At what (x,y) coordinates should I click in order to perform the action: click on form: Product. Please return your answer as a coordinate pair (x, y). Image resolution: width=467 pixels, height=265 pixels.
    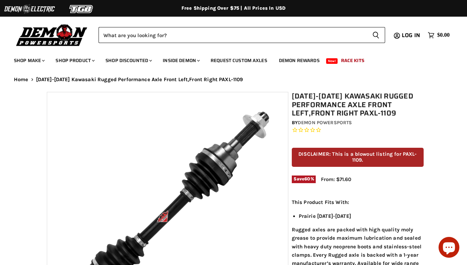
    Looking at the image, I should click on (242, 35).